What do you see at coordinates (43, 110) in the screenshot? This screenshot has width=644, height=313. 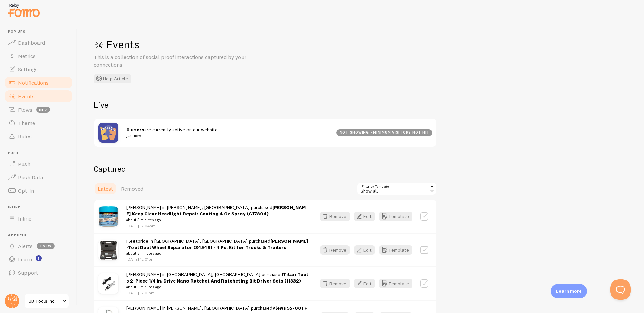 I see `span: beta` at bounding box center [43, 110].